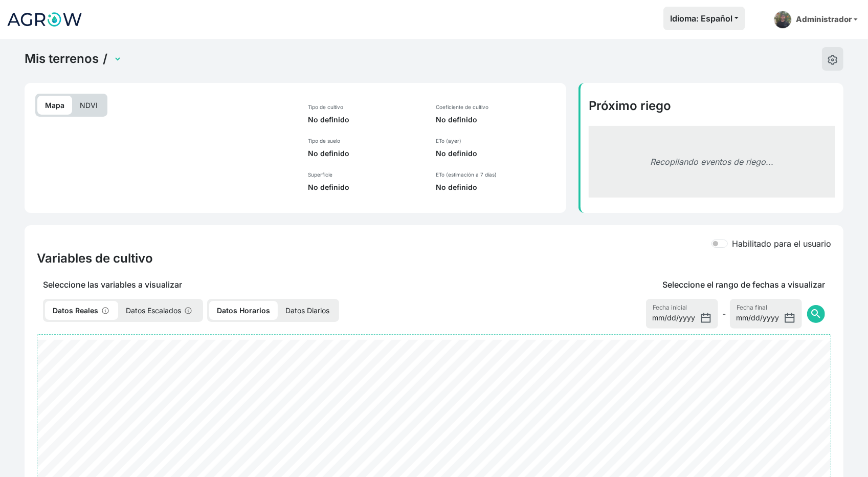  Describe the element at coordinates (832, 60) in the screenshot. I see `img: edit` at that location.